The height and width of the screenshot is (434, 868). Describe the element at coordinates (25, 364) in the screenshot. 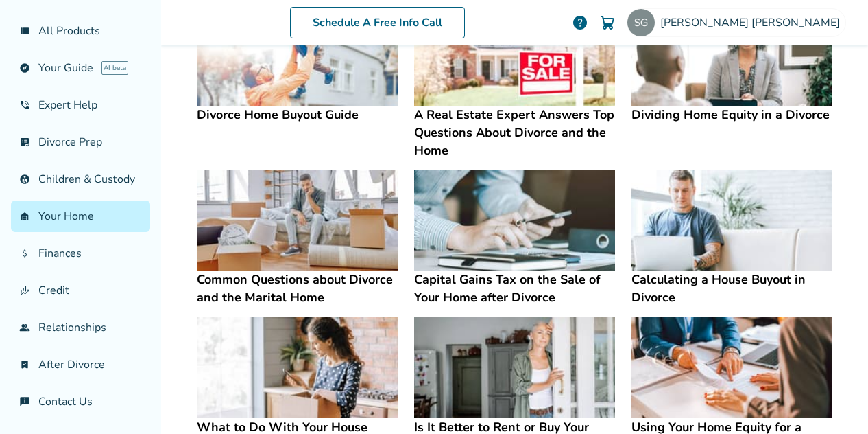

I see `span: bookmark_check` at that location.